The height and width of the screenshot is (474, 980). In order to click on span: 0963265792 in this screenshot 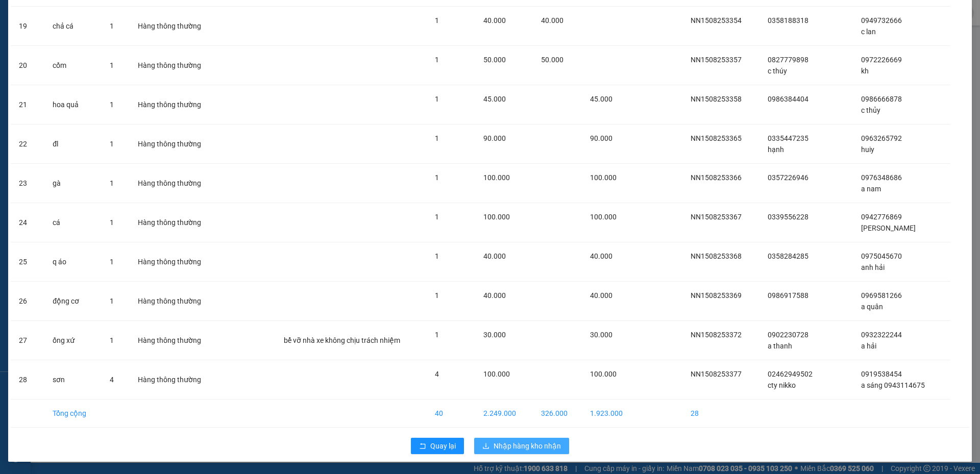, I will do `click(881, 139)`.